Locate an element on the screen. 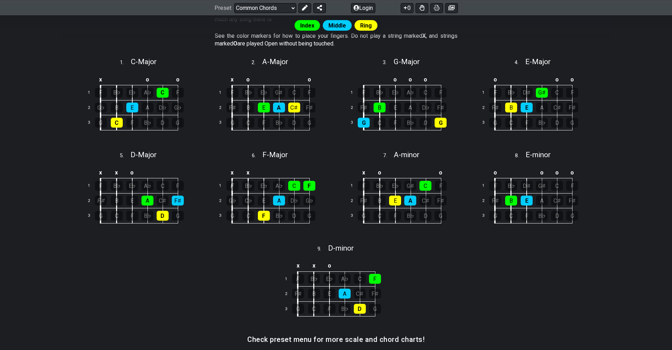  div: D♭ is located at coordinates (294, 201).